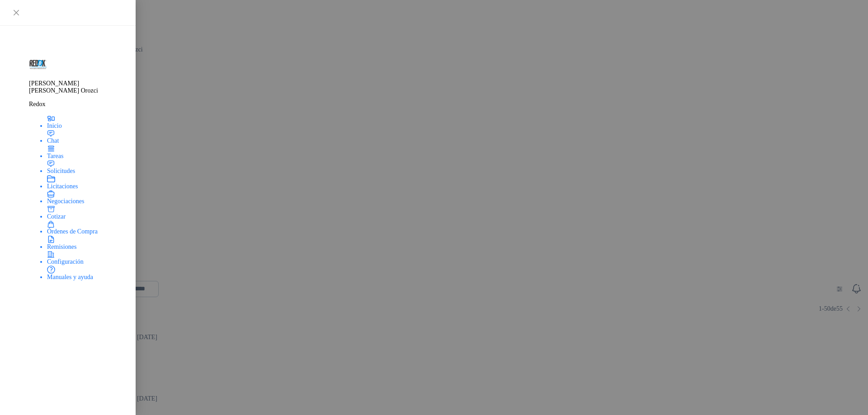  I want to click on button: Close, so click(16, 13).